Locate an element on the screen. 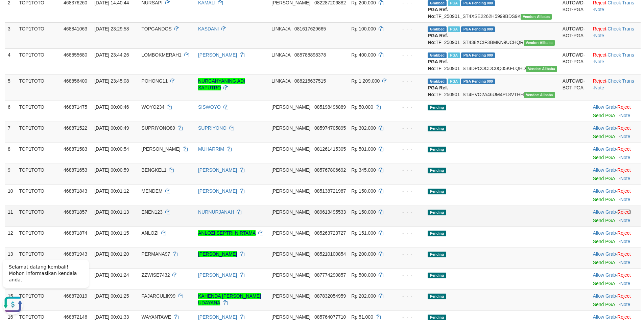 The image size is (644, 320). span: Copy 085764077710 to clipboard is located at coordinates (330, 317).